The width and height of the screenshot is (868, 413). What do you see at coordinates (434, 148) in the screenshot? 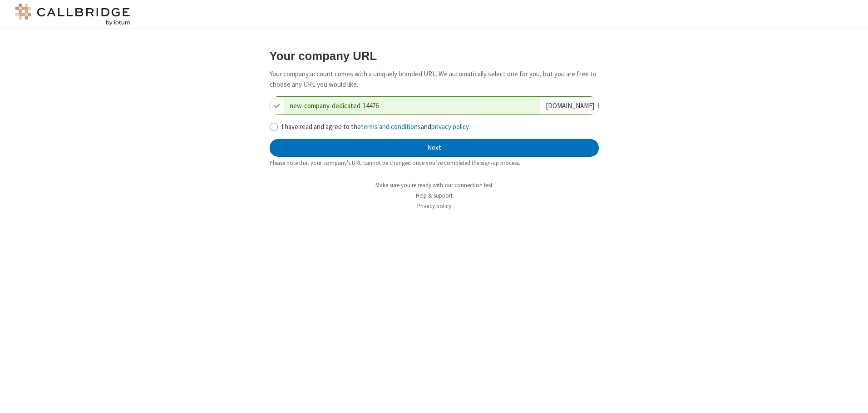
I see `button: Next` at bounding box center [434, 148].